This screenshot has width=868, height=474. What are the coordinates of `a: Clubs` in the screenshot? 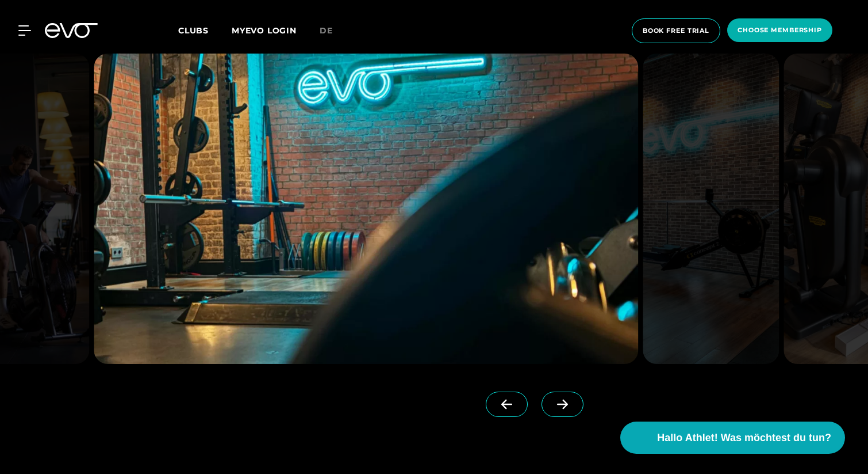 It's located at (205, 30).